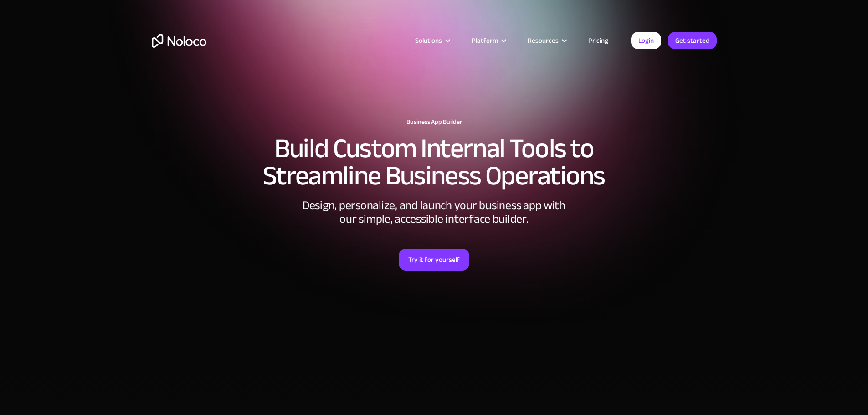 This screenshot has width=868, height=415. Describe the element at coordinates (434, 260) in the screenshot. I see `a: Try it for yourself` at that location.